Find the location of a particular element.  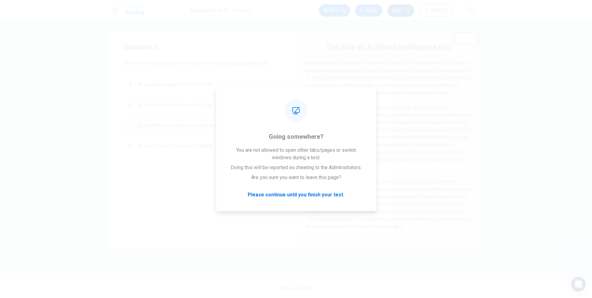

div: C is located at coordinates (130, 125).